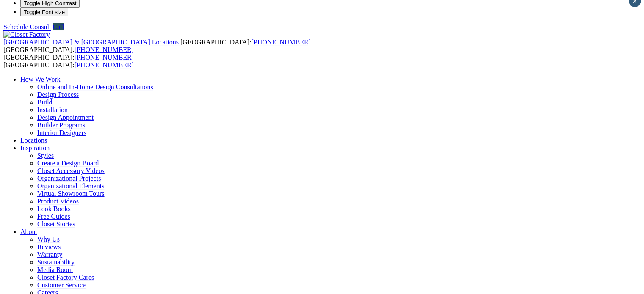 Image resolution: width=644 pixels, height=294 pixels. What do you see at coordinates (95, 86) in the screenshot?
I see `a: Online and In-Home Design Consultations` at bounding box center [95, 86].